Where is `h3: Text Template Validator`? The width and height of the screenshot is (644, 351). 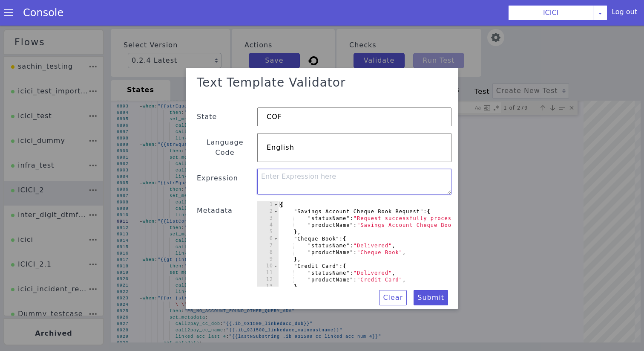
h3: Text Template Validator is located at coordinates (271, 57).